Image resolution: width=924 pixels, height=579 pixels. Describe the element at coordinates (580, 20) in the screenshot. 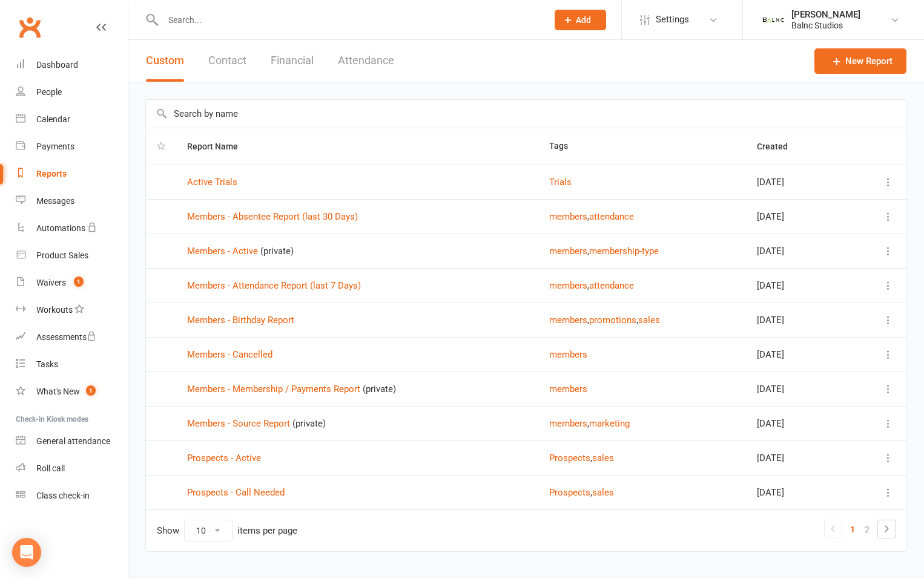

I see `button: Add` at that location.